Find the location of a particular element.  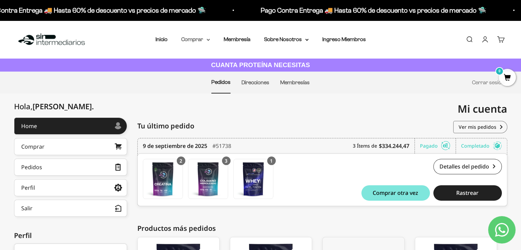

span: Comprar otra vez is located at coordinates (395, 193).